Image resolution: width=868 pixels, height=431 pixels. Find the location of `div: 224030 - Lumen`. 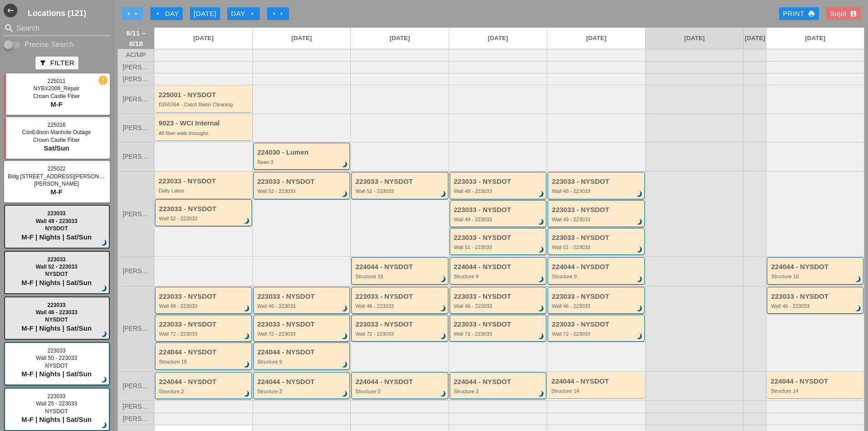

div: 224030 - Lumen is located at coordinates (303, 153).